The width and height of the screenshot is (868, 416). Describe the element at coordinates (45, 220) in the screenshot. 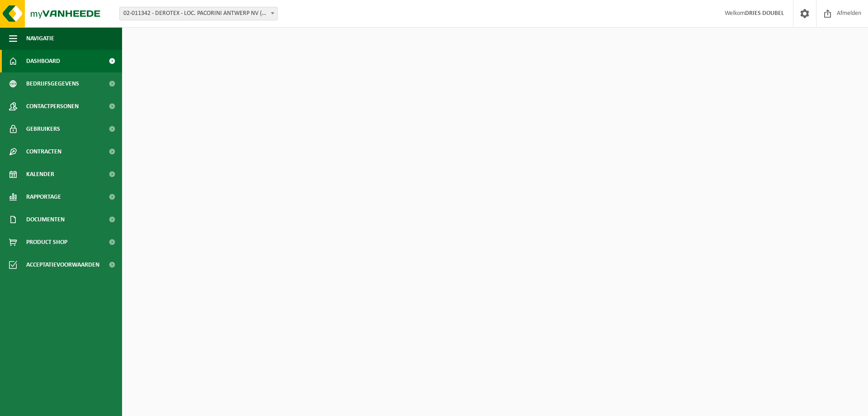

I see `span: Documenten` at that location.